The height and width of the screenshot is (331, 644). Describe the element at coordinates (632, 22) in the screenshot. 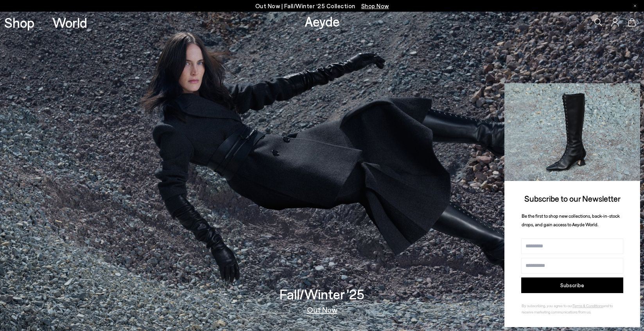

I see `a: 0` at that location.